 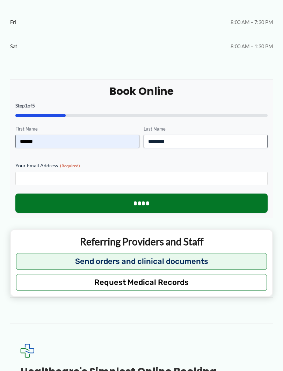 What do you see at coordinates (206, 129) in the screenshot?
I see `label: Last Name` at bounding box center [206, 129].